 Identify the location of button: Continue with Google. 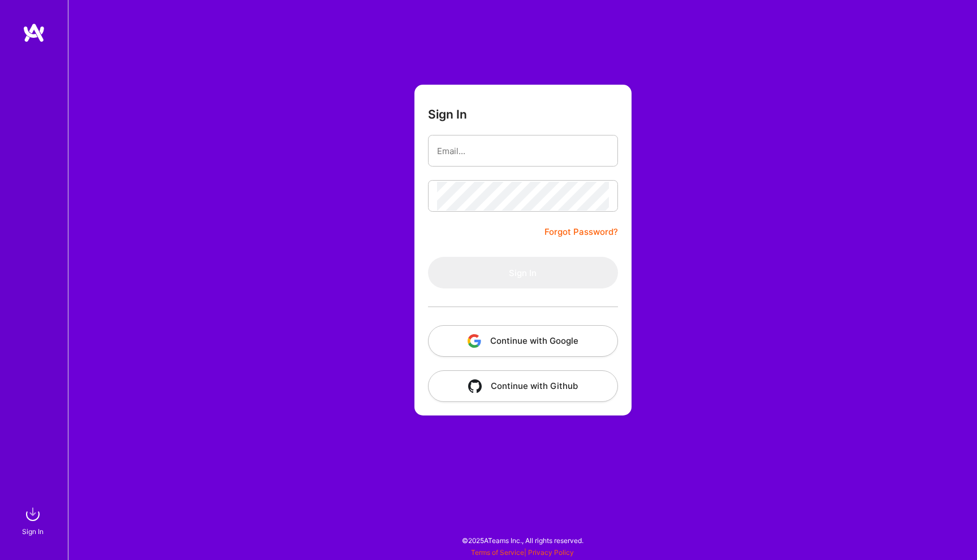
(523, 342).